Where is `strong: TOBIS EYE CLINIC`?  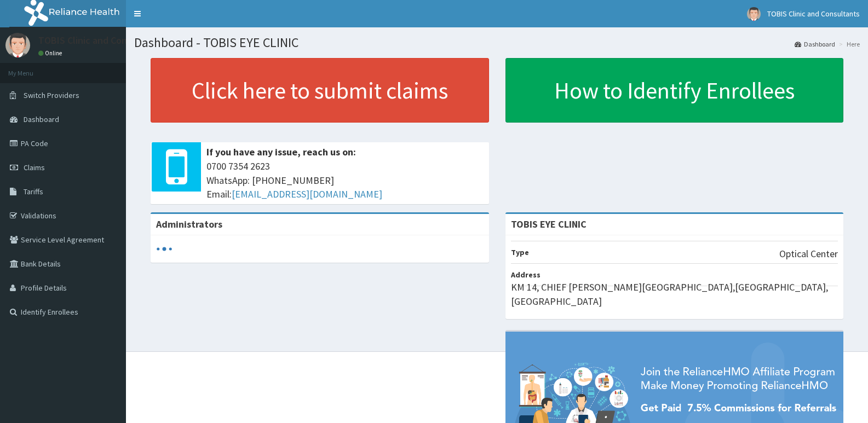
strong: TOBIS EYE CLINIC is located at coordinates (549, 224).